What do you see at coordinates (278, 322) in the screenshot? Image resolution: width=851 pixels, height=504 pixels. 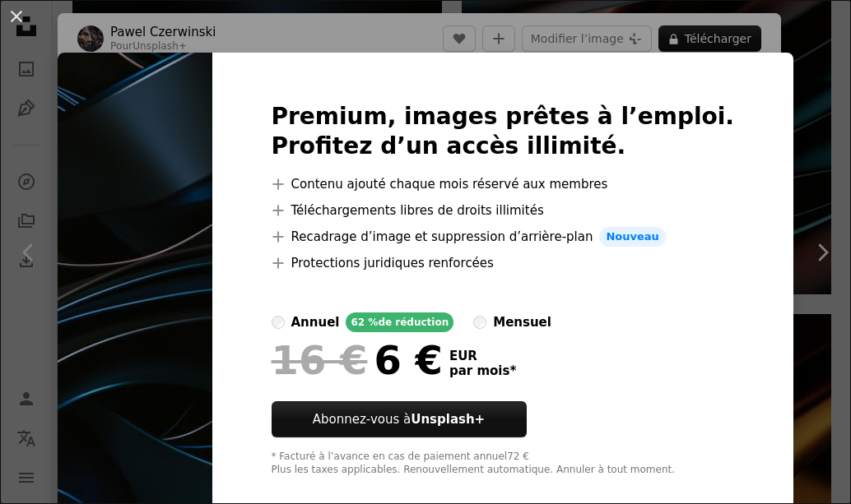 I see `input: annuel62 %de réduction` at bounding box center [278, 322].